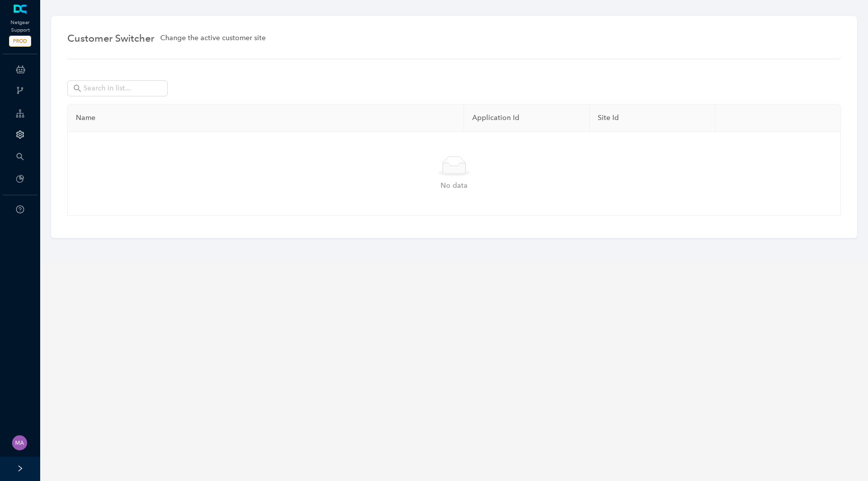 The height and width of the screenshot is (481, 868). Describe the element at coordinates (20, 90) in the screenshot. I see `span: branches` at that location.